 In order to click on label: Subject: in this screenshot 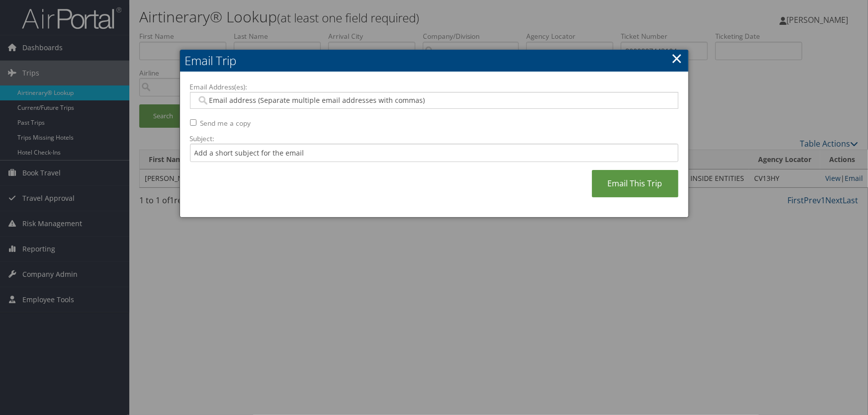, I will do `click(434, 139)`.